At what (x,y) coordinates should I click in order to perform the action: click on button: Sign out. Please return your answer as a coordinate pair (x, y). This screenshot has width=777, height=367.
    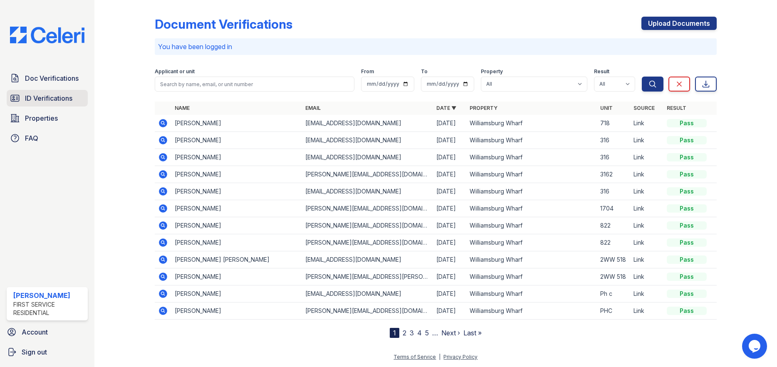
    Looking at the image, I should click on (47, 352).